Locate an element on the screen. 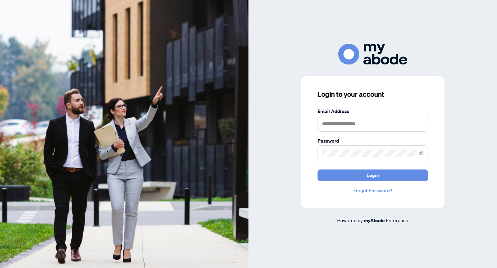 The height and width of the screenshot is (268, 497). span: Enterprise is located at coordinates (397, 220).